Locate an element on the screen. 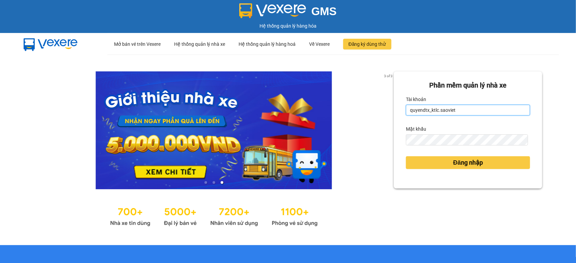 The image size is (576, 263). img: logo 2 is located at coordinates (272, 11).